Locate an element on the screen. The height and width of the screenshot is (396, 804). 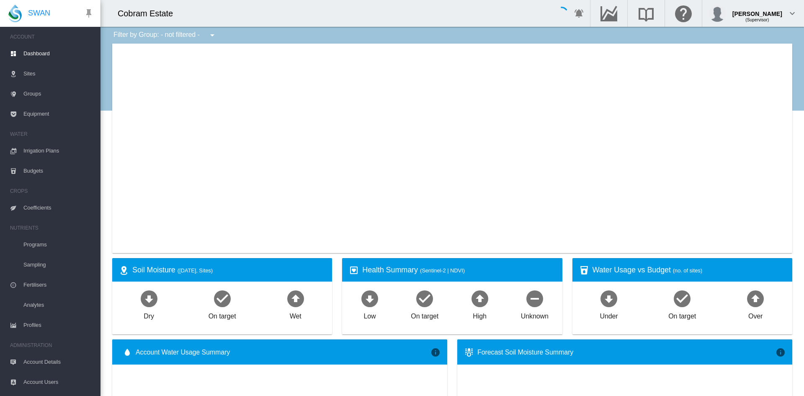
md-icon: icon-menu-down is located at coordinates (212, 35).